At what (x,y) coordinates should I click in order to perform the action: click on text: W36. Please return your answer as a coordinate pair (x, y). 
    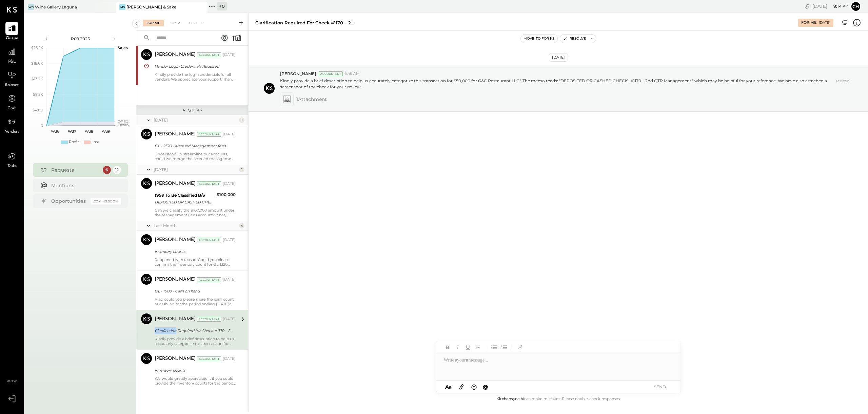
    Looking at the image, I should click on (55, 132).